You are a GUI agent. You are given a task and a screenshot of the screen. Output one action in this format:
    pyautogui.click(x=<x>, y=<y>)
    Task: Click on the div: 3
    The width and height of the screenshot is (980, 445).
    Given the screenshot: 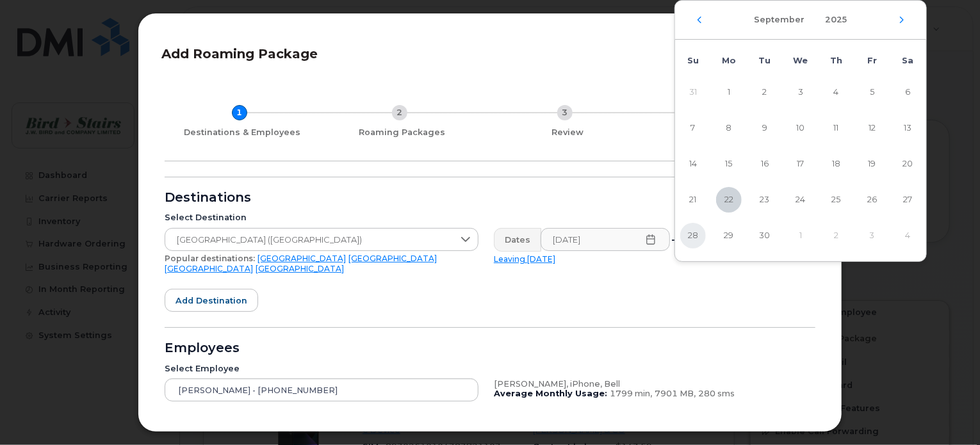 What is the action you would take?
    pyautogui.click(x=565, y=113)
    